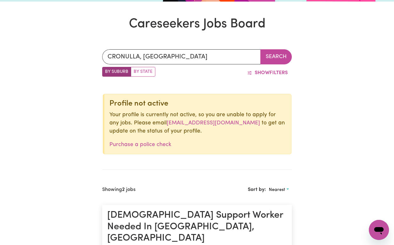  What do you see at coordinates (198, 123) in the screenshot?
I see `p: Your profile is currently not active, so you are unable to apply for any jobs. Please email to ge...` at bounding box center [198, 123].